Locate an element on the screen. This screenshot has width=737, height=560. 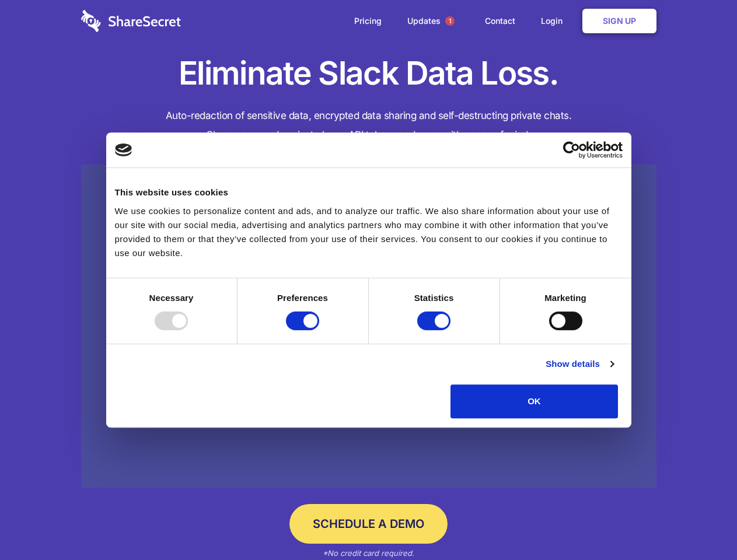
a: Pricing is located at coordinates (368, 21).